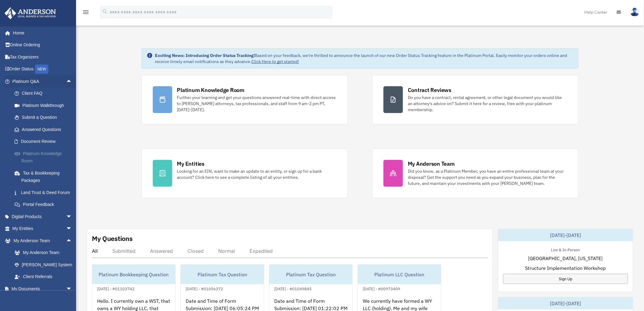 Image resolution: width=644 pixels, height=311 pixels. I want to click on div: My Questions, so click(112, 238).